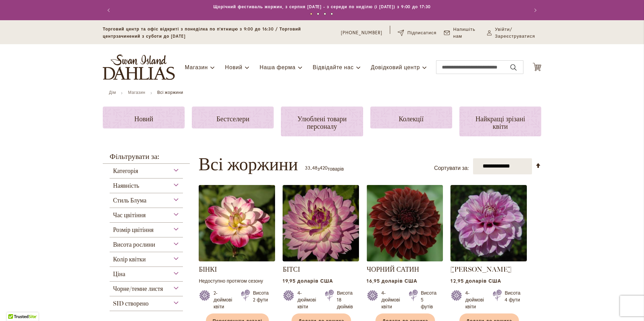 The height and width of the screenshot is (321, 644). I want to click on font: Увійти/Зареєструватися, so click(514, 33).